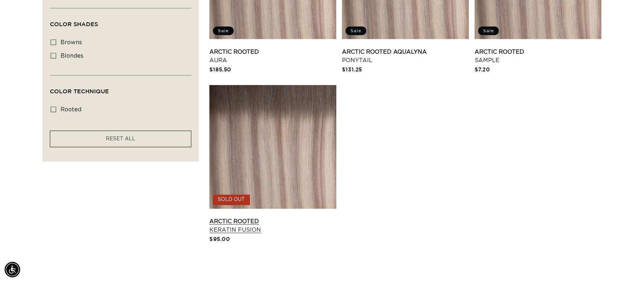 The width and height of the screenshot is (644, 282). I want to click on a: Arctic Rooted Aura, so click(273, 56).